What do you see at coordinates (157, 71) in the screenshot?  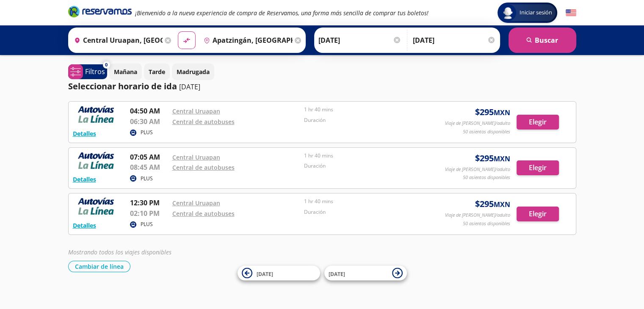 I see `p: Tarde` at bounding box center [157, 71].